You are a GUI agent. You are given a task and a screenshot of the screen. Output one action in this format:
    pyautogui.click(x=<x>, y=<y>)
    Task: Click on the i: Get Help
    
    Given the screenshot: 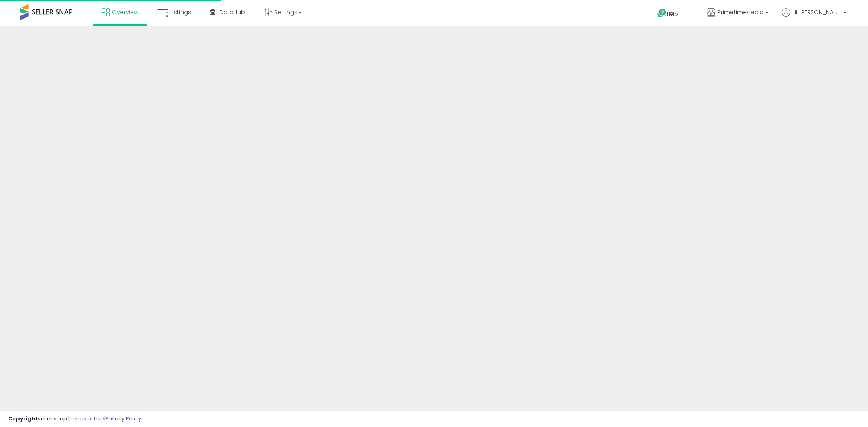 What is the action you would take?
    pyautogui.click(x=662, y=13)
    